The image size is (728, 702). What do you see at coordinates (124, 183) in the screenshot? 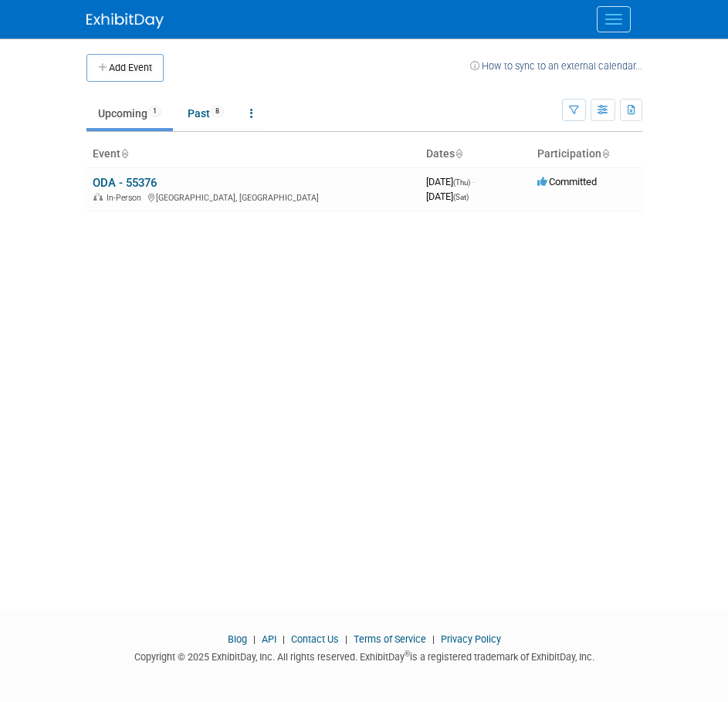
I see `a: ODA - 55376` at bounding box center [124, 183].